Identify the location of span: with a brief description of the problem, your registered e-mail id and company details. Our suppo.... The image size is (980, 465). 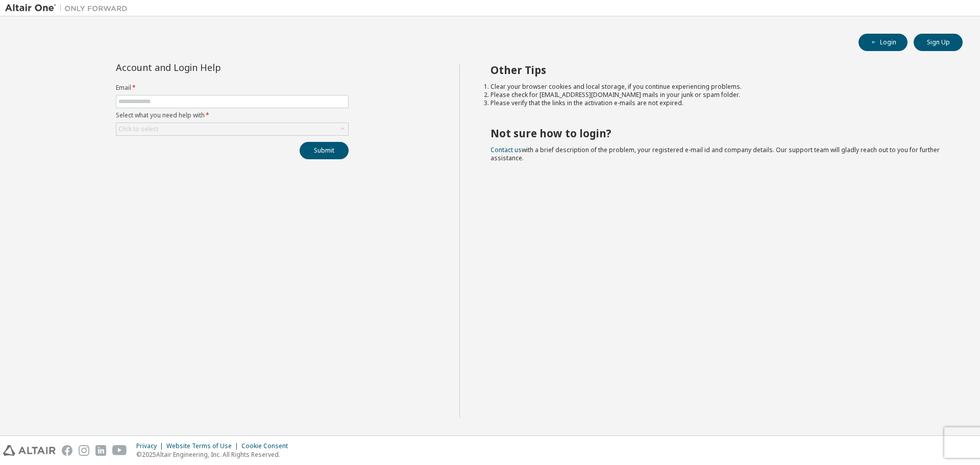
(715, 153).